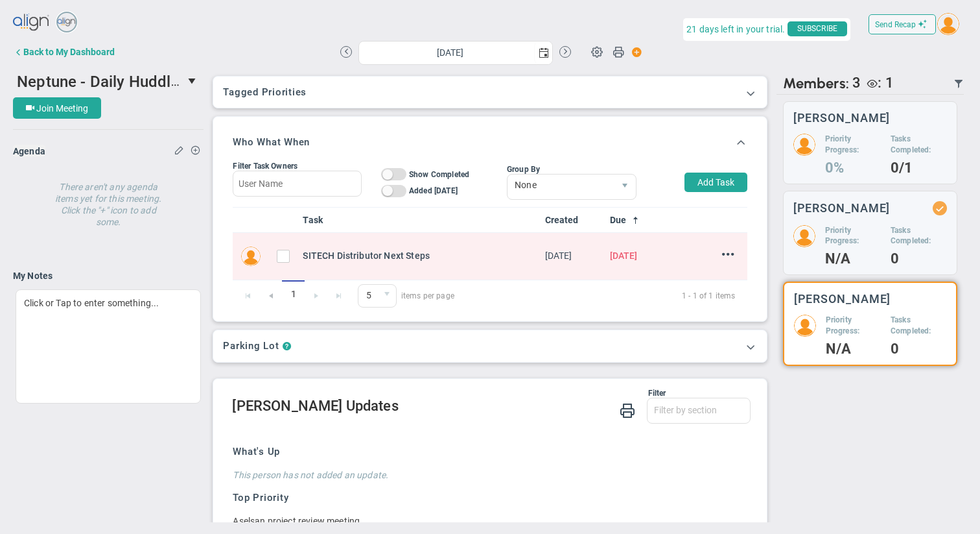 The width and height of the screenshot is (980, 534). Describe the element at coordinates (637, 220) in the screenshot. I see `a: Due` at that location.